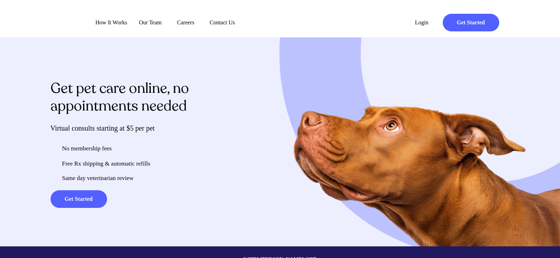 The height and width of the screenshot is (258, 560). What do you see at coordinates (111, 22) in the screenshot?
I see `span: How It Works` at bounding box center [111, 22].